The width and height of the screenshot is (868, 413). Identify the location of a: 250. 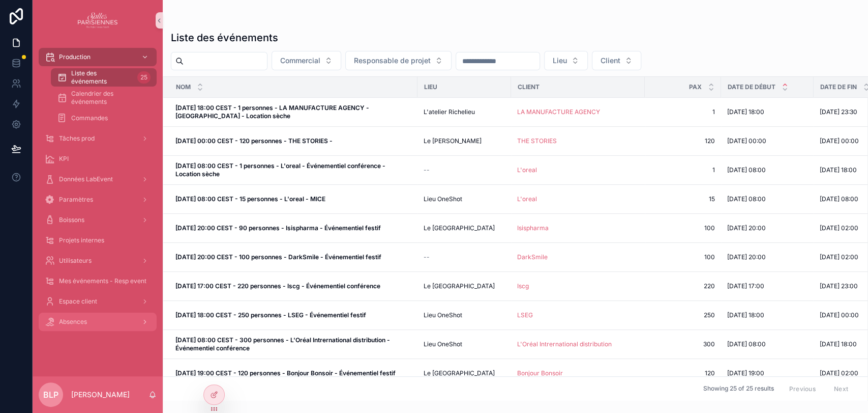
(683, 315).